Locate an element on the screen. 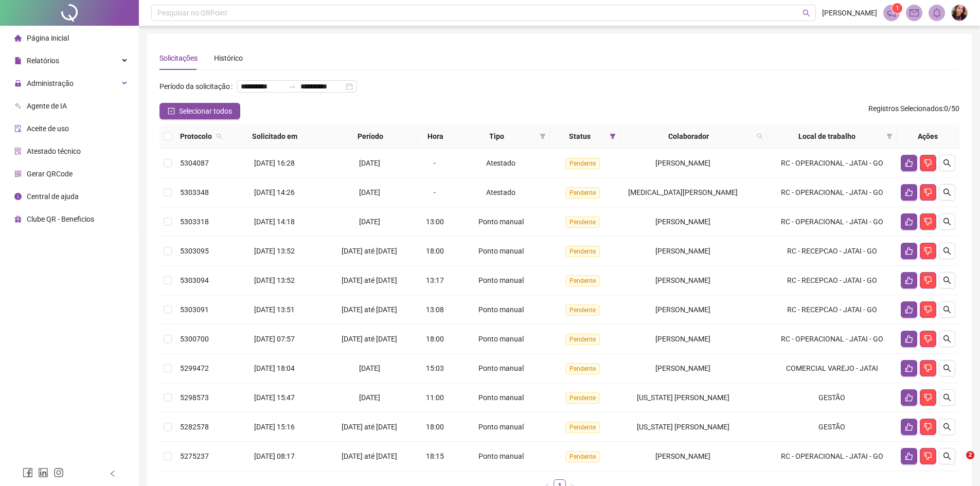  span: 5303091 is located at coordinates (194, 310).